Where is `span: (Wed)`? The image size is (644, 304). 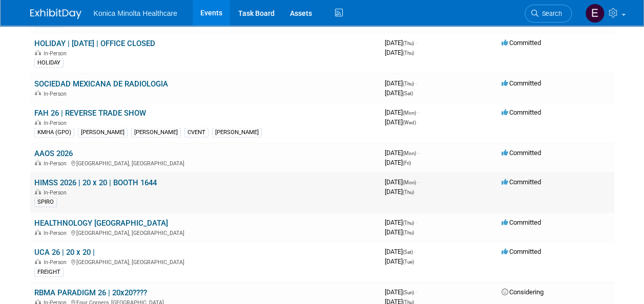
span: (Wed) is located at coordinates (409, 123).